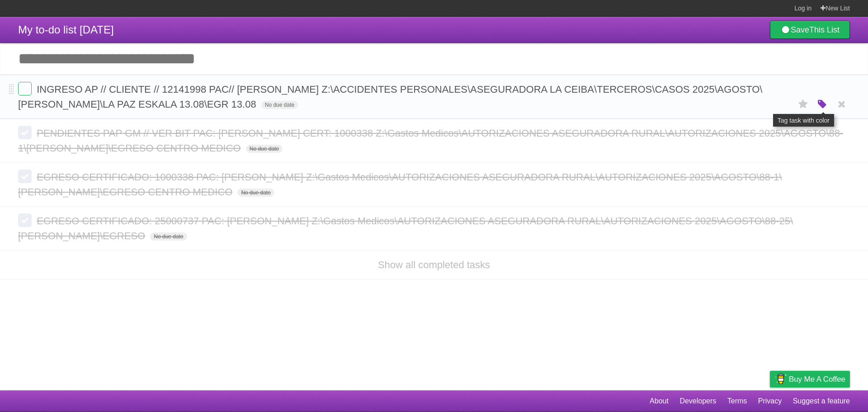  Describe the element at coordinates (810, 30) in the screenshot. I see `a: SaveThis List` at that location.